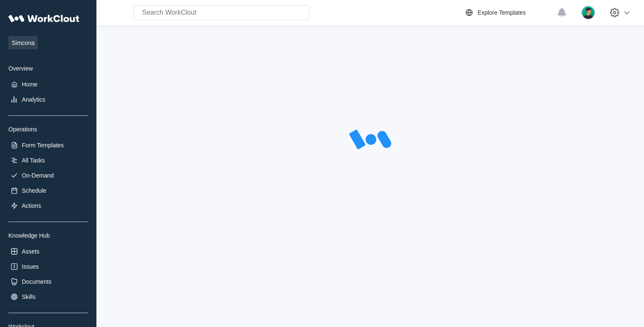  Describe the element at coordinates (48, 100) in the screenshot. I see `a: Analytics` at that location.